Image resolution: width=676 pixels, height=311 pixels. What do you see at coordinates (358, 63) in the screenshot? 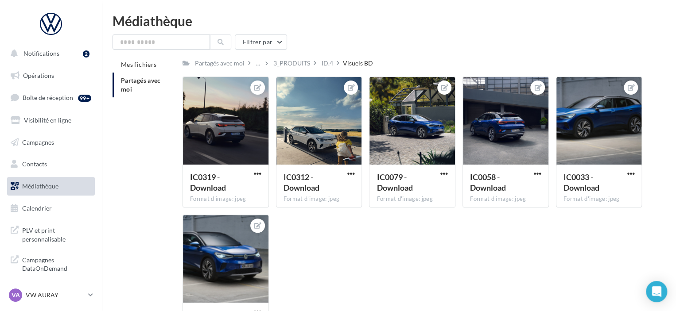
I see `div: Visuels BD` at bounding box center [358, 63].